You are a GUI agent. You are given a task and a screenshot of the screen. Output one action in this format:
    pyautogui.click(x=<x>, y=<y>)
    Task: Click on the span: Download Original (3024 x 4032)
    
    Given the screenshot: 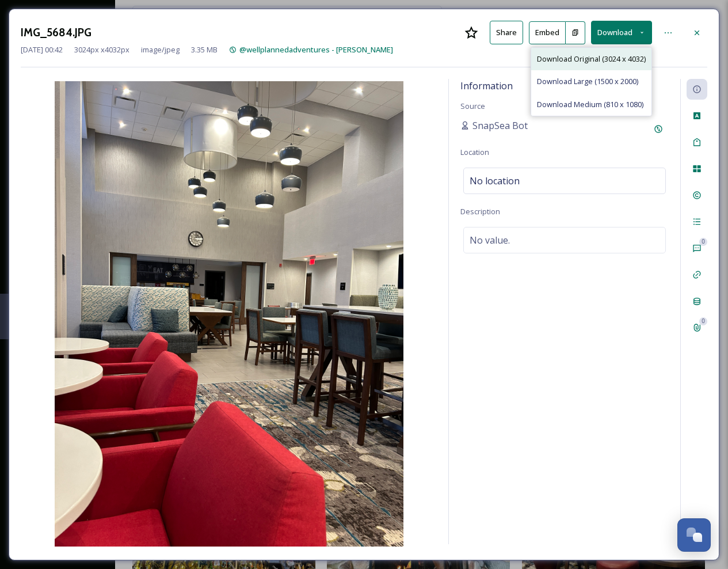 What is the action you would take?
    pyautogui.click(x=591, y=58)
    